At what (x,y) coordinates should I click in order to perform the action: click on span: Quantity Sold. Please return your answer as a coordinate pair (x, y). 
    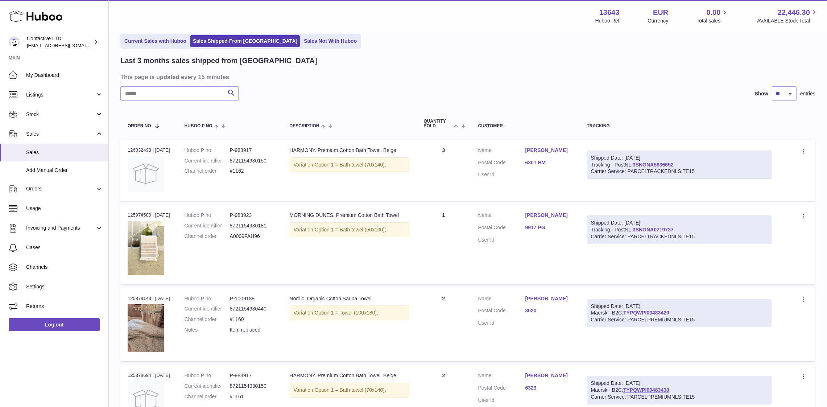
    Looking at the image, I should click on (438, 124).